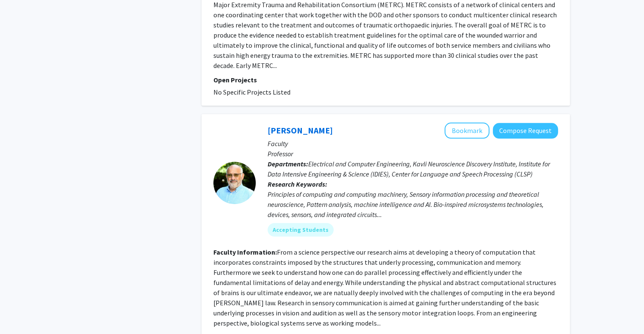 This screenshot has width=644, height=334. I want to click on b: Research Keywords:, so click(297, 184).